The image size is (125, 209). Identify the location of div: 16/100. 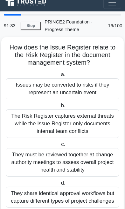
(114, 26).